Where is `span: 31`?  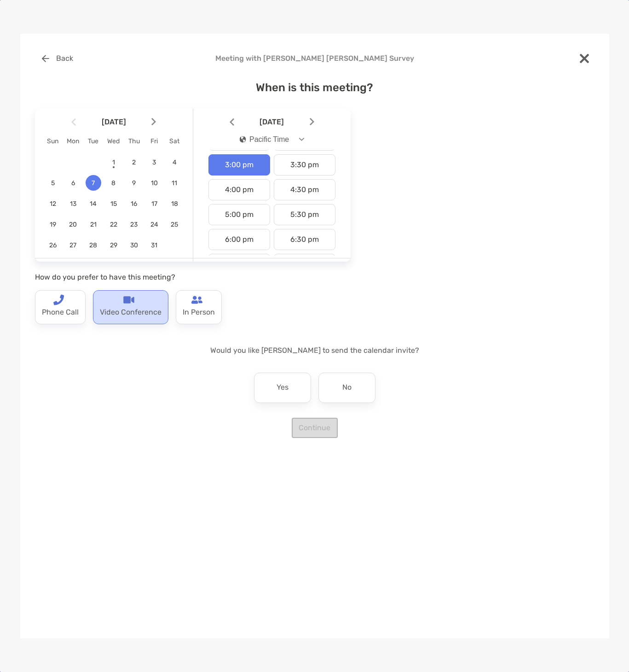 span: 31 is located at coordinates (154, 245).